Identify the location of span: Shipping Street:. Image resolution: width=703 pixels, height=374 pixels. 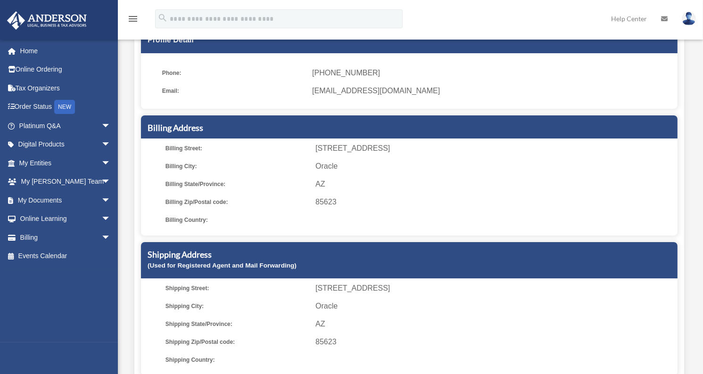
(237, 288).